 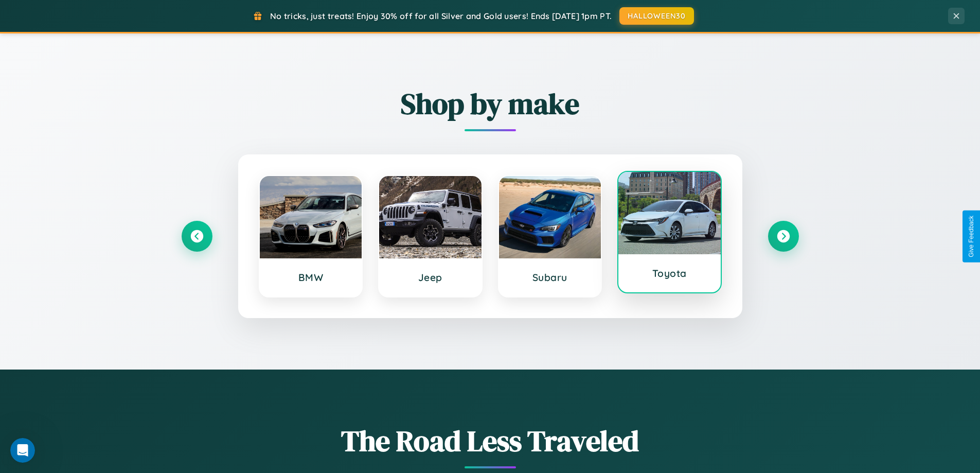 I want to click on h3: BMW, so click(x=311, y=277).